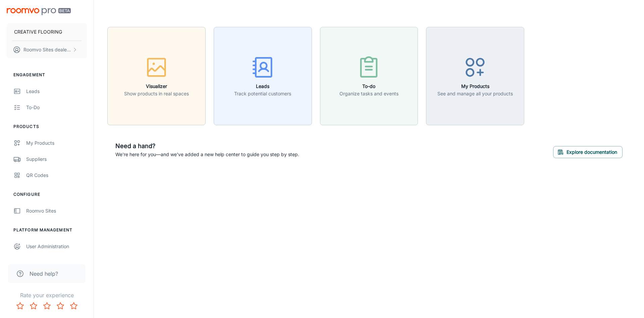  What do you see at coordinates (156, 86) in the screenshot?
I see `h6: Visualizer` at bounding box center [156, 86].